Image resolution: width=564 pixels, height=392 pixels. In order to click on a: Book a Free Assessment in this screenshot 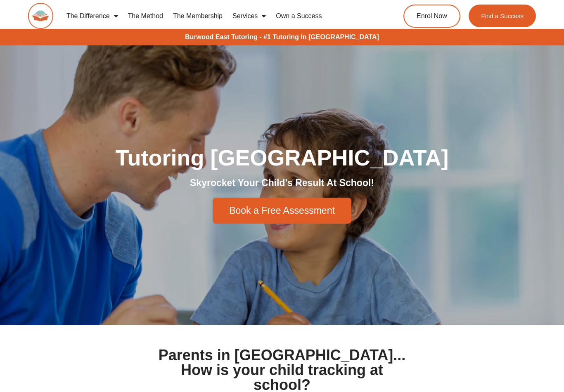, I will do `click(282, 211)`.